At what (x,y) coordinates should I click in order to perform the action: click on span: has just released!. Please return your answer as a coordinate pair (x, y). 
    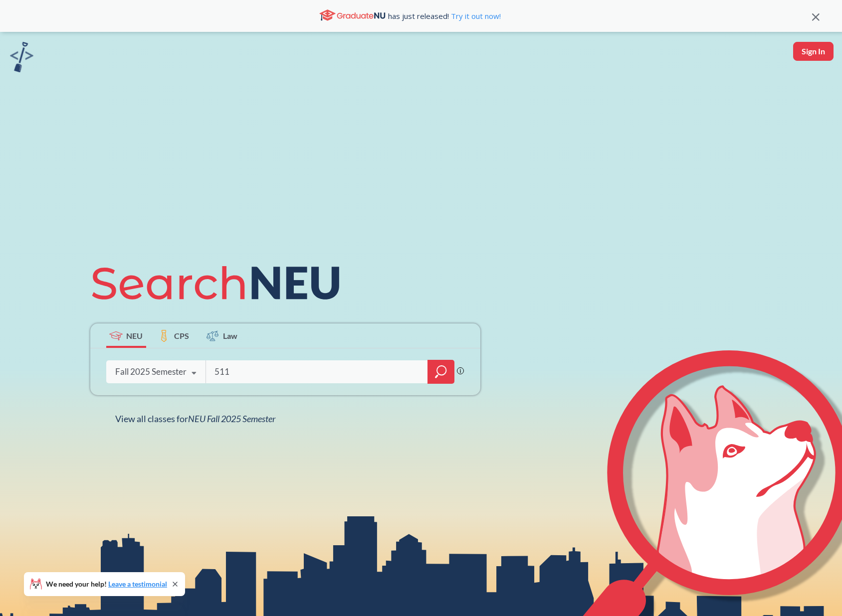
    Looking at the image, I should click on (445, 16).